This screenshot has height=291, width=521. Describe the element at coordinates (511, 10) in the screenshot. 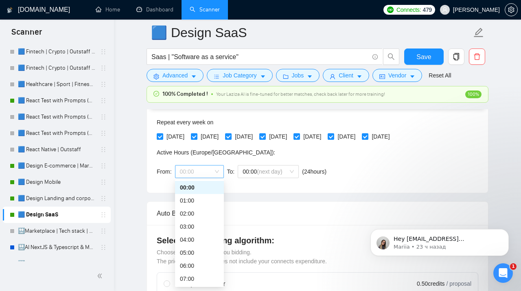

I see `button: setting` at that location.